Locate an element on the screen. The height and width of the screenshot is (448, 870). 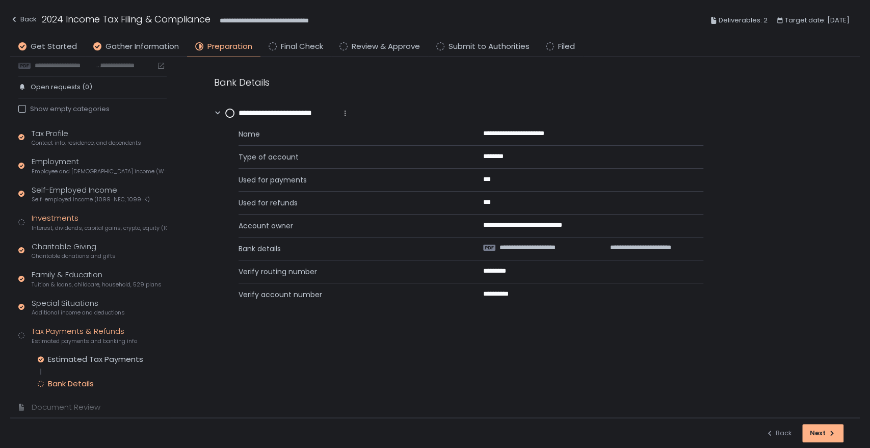
span: Contact info, residence, and dependents is located at coordinates (86, 143).